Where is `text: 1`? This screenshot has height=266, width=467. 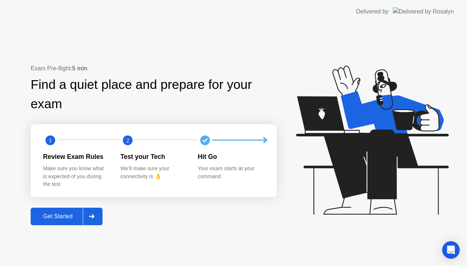 text: 1 is located at coordinates (50, 140).